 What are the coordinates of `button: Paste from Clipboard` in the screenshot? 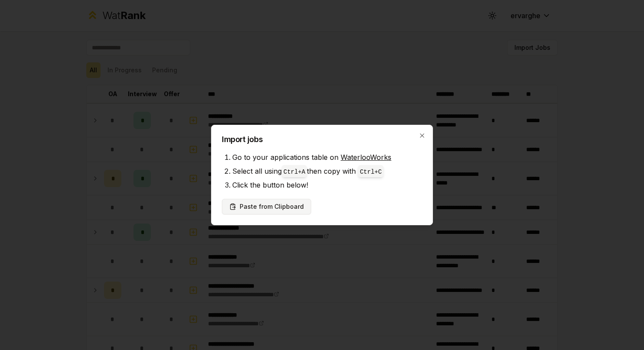 It's located at (267, 206).